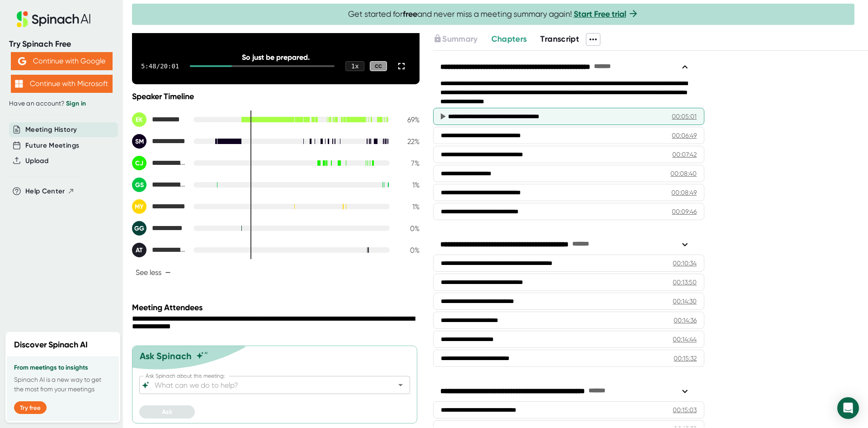 The height and width of the screenshot is (428, 868). Describe the element at coordinates (685, 282) in the screenshot. I see `div: 00:13:50` at that location.